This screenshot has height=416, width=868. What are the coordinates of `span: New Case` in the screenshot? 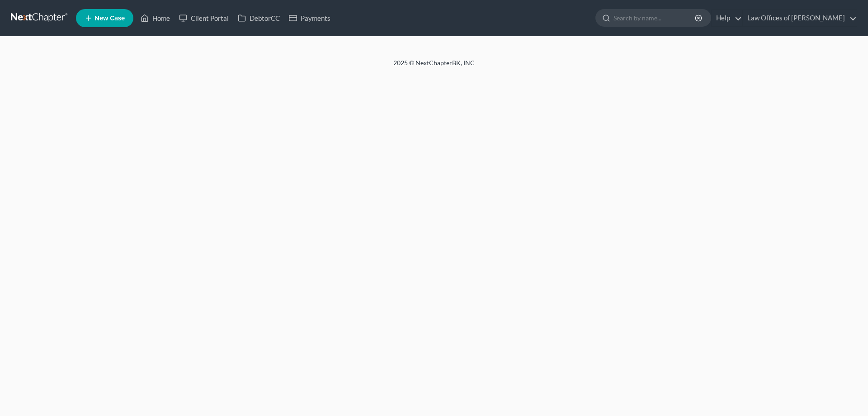 It's located at (110, 18).